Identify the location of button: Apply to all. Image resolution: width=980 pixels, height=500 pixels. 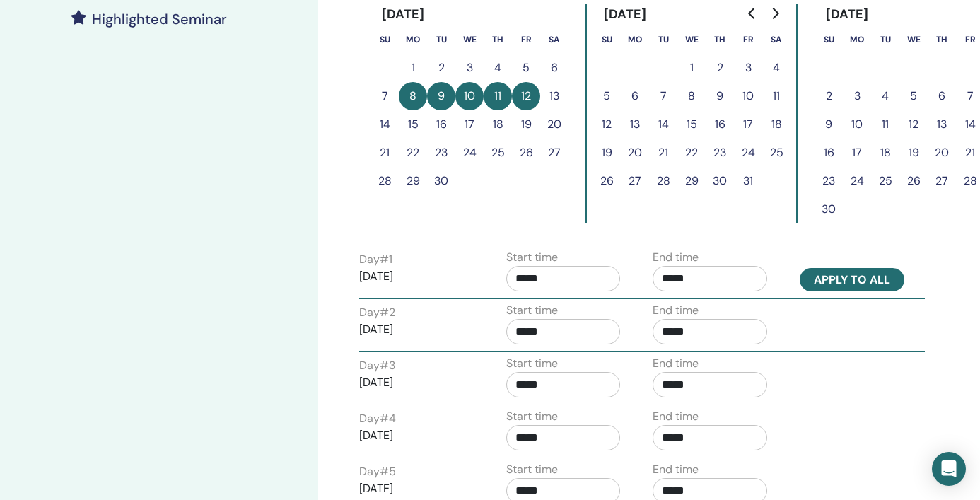
(852, 280).